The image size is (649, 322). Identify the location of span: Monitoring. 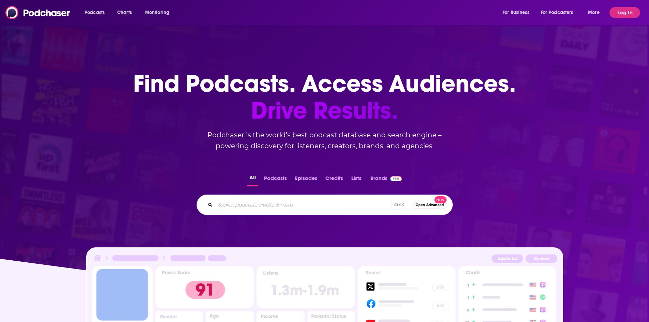
(157, 13).